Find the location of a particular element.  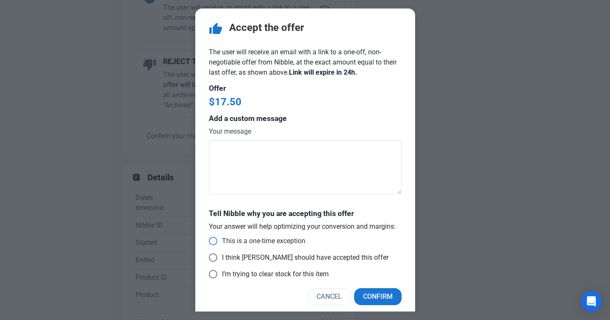

h4: Add a custom message is located at coordinates (305, 119).